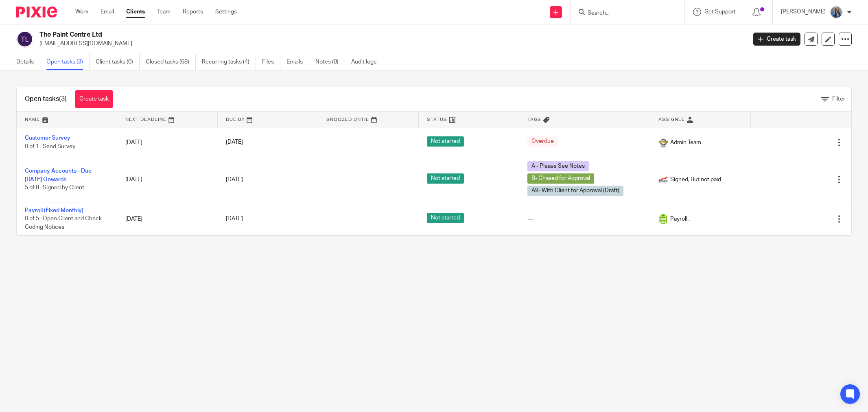 The height and width of the screenshot is (412, 868). I want to click on span: Tags, so click(534, 120).